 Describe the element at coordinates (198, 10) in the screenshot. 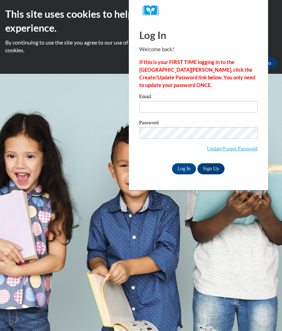

I see `a: COX Campus` at that location.